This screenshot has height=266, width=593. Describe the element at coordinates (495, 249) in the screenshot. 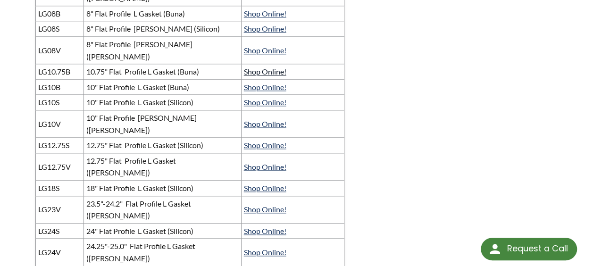

I see `img: round button` at that location.